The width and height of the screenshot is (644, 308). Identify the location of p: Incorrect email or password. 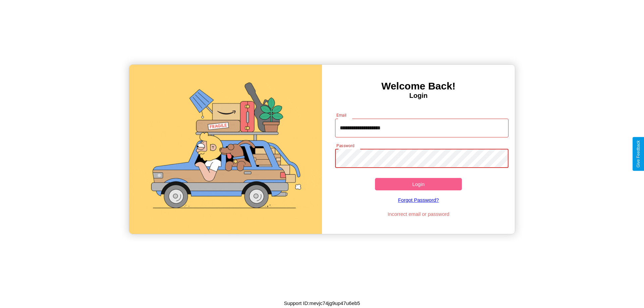
(419, 214).